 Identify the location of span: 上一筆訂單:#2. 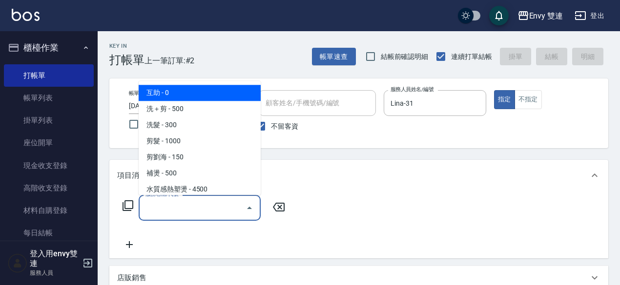
(169, 60).